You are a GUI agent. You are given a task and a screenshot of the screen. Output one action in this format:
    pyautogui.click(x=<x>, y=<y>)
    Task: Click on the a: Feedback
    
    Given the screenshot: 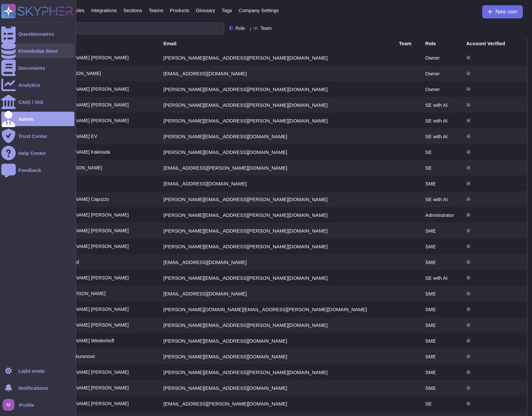 What is the action you would take?
    pyautogui.click(x=38, y=170)
    